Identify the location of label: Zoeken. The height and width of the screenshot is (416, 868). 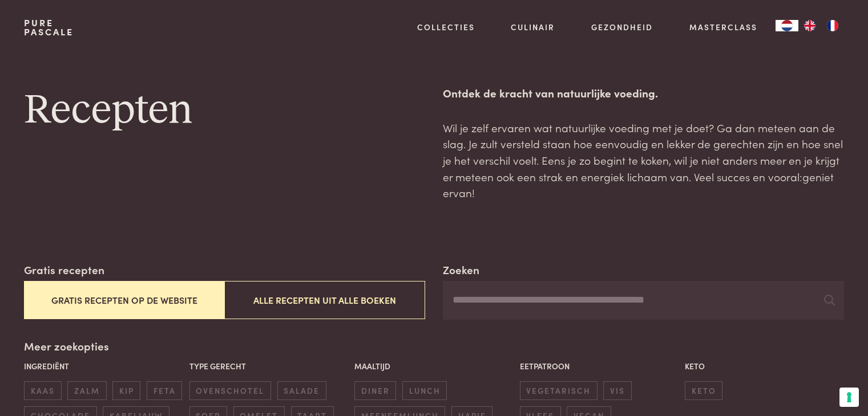
(461, 270).